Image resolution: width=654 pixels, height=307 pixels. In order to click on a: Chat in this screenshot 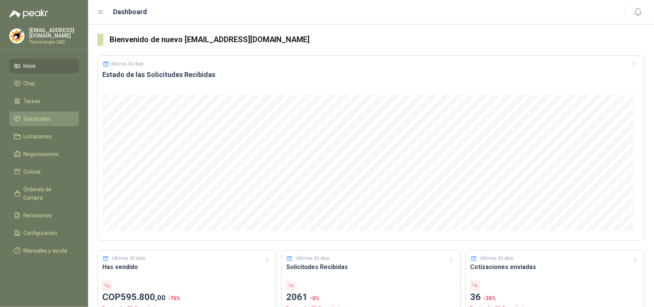, I will do `click(44, 84)`.